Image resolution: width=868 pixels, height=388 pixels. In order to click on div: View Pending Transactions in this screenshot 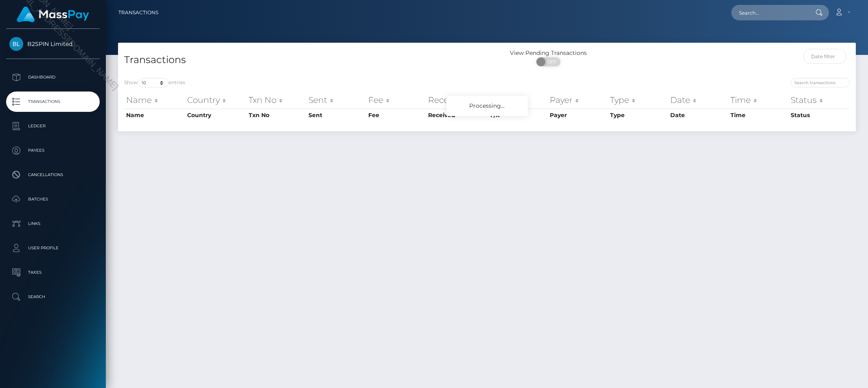, I will do `click(548, 53)`.